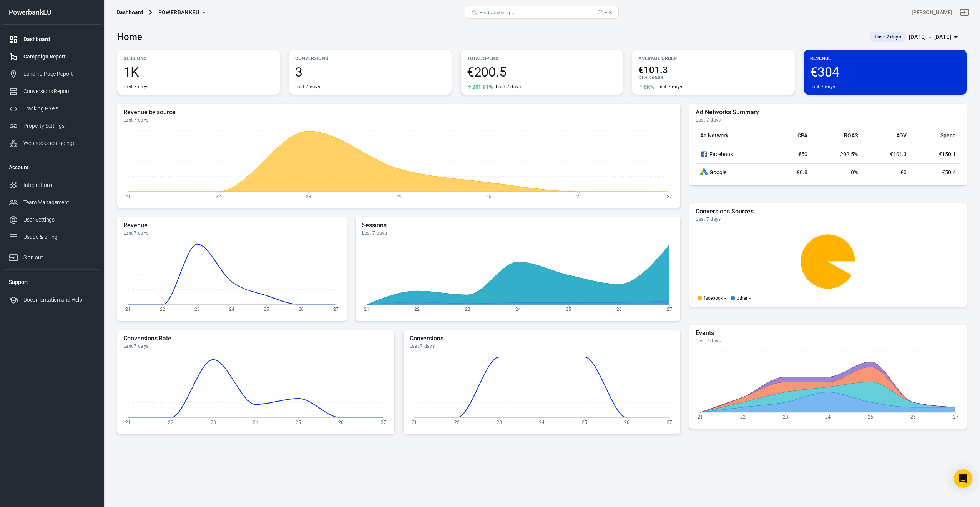 Image resolution: width=980 pixels, height=507 pixels. What do you see at coordinates (518, 225) in the screenshot?
I see `h5: Sessions` at bounding box center [518, 225].